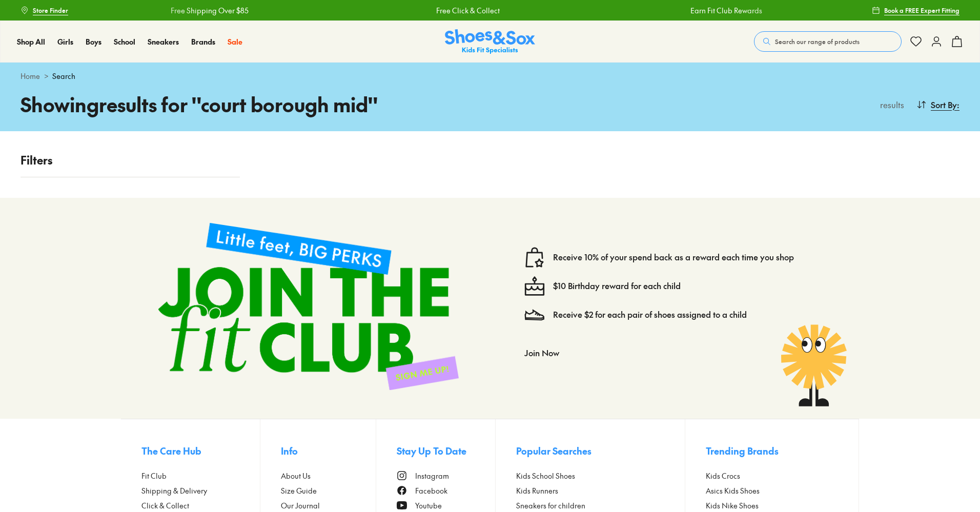 This screenshot has height=512, width=980. I want to click on a: About Us, so click(328, 475).